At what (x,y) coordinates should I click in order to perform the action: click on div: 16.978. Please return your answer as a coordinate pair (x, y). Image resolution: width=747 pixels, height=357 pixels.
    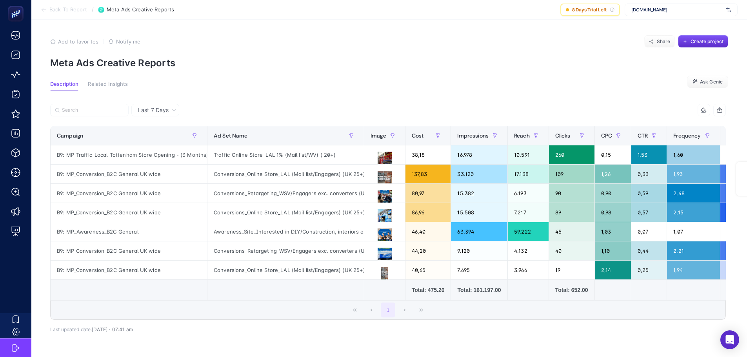
    Looking at the image, I should click on (479, 155).